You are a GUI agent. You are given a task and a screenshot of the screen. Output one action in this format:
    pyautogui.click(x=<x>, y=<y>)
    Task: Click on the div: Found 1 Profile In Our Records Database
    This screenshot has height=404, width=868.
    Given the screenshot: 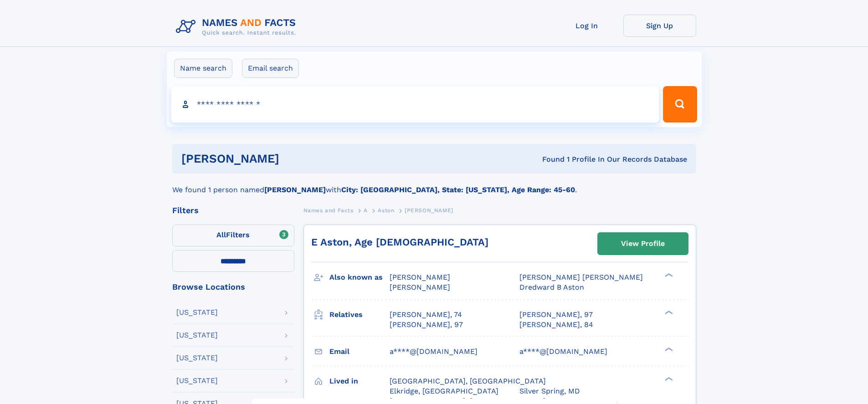 What is the action you would take?
    pyautogui.click(x=548, y=159)
    